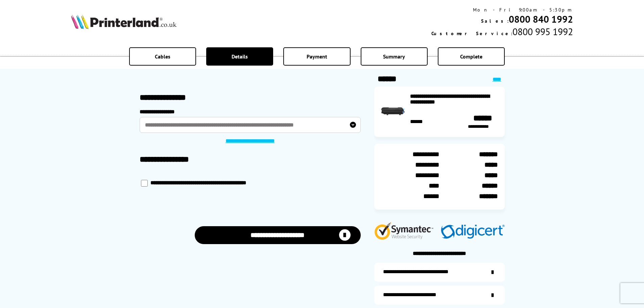 This screenshot has height=308, width=644. What do you see at coordinates (240, 56) in the screenshot?
I see `span: Details` at bounding box center [240, 56].